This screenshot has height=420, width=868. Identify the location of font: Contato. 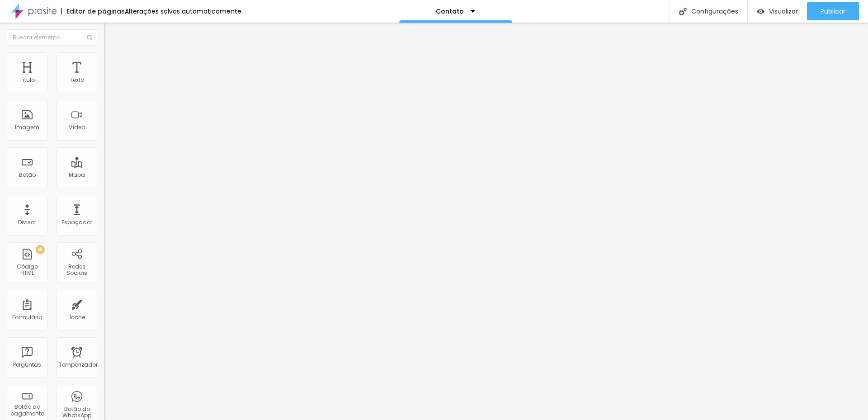
(449, 11).